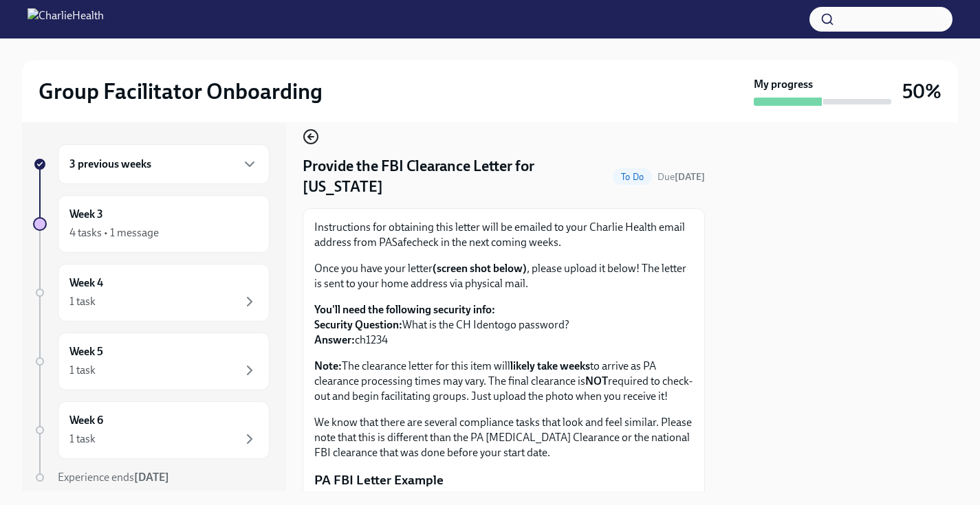 Image resolution: width=980 pixels, height=505 pixels. Describe the element at coordinates (550, 366) in the screenshot. I see `strong: likely take weeks` at that location.